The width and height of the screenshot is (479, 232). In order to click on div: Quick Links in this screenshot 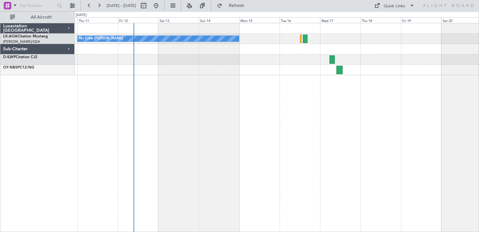, I will do `click(395, 6)`.